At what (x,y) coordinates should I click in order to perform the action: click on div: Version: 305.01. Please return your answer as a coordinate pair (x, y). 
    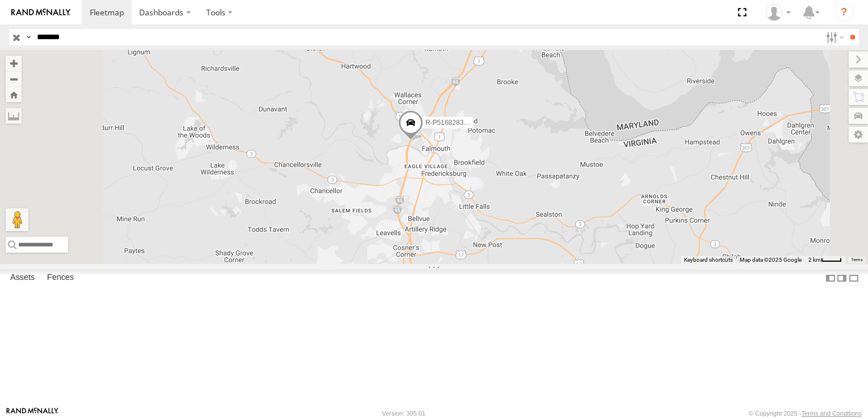
    Looking at the image, I should click on (404, 413).